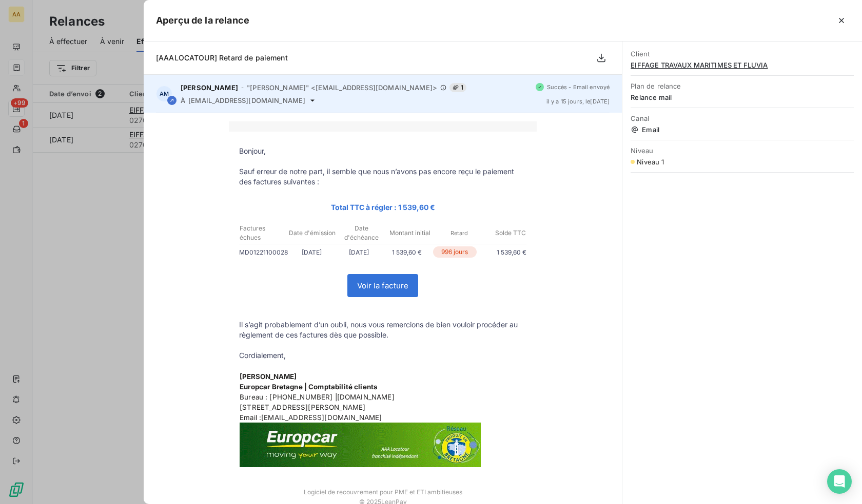  Describe the element at coordinates (839, 481) in the screenshot. I see `div: Open Intercom Messenger` at that location.